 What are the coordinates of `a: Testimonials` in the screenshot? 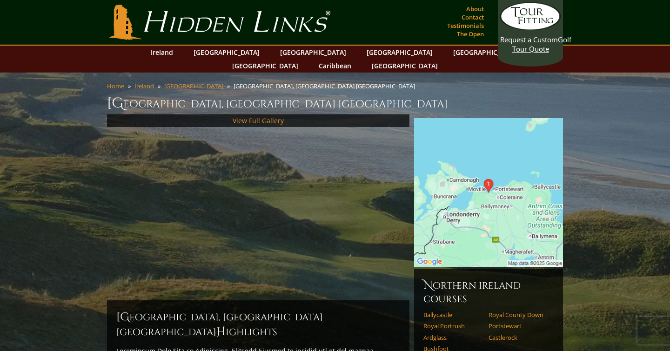 It's located at (465, 26).